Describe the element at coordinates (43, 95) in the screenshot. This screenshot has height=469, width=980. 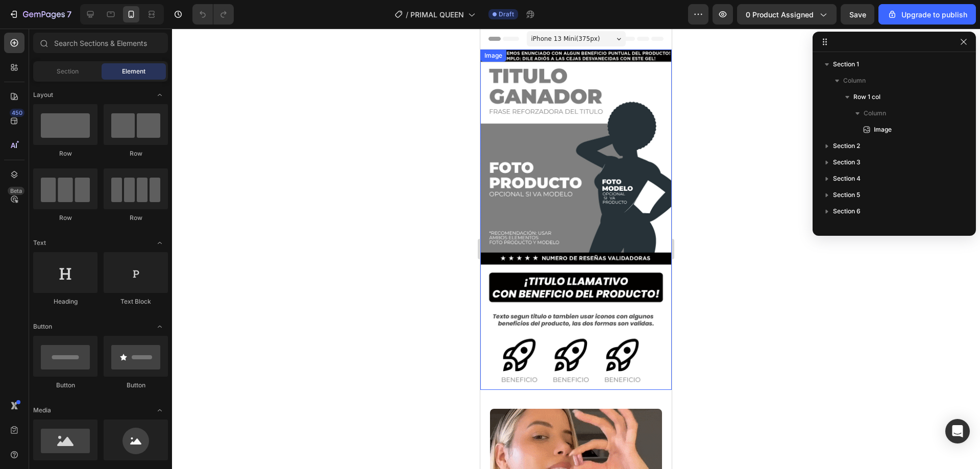
I see `span: Layout` at that location.